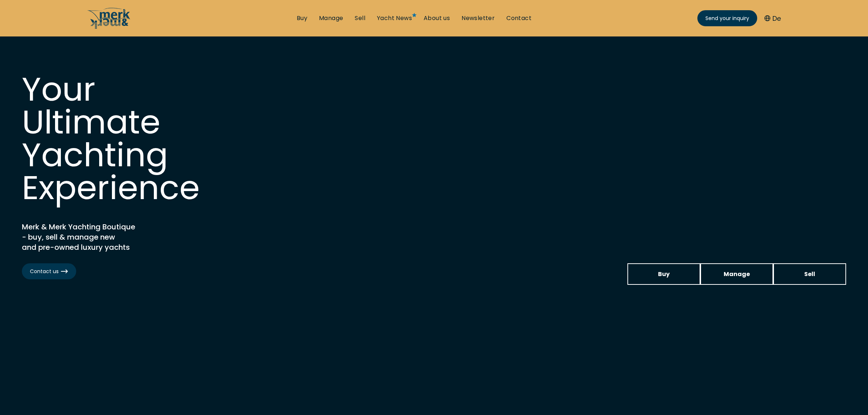 This screenshot has height=415, width=868. I want to click on a: Contact, so click(519, 18).